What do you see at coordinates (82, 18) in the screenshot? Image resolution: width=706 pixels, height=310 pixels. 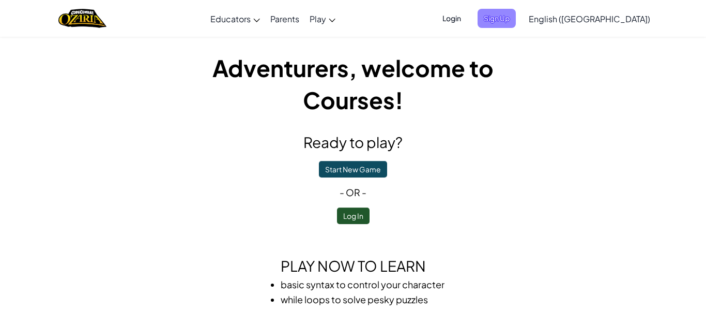 I see `a: Ozaria by CodeCombat logo` at bounding box center [82, 18].